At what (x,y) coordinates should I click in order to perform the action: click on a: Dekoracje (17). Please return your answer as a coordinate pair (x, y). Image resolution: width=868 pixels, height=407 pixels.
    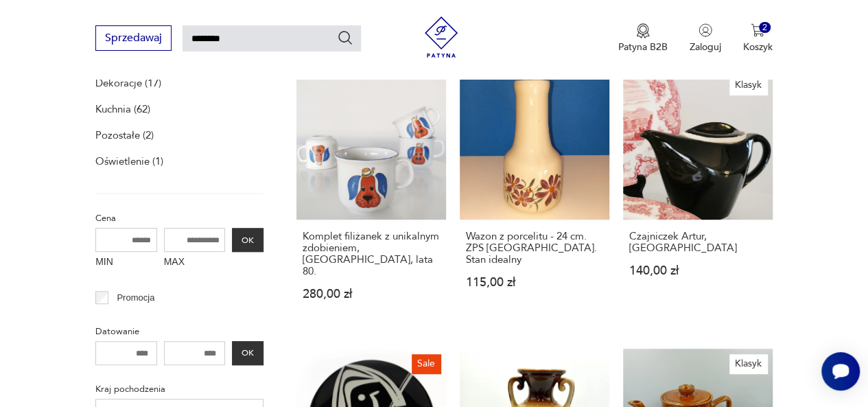
    Looking at the image, I should click on (128, 83).